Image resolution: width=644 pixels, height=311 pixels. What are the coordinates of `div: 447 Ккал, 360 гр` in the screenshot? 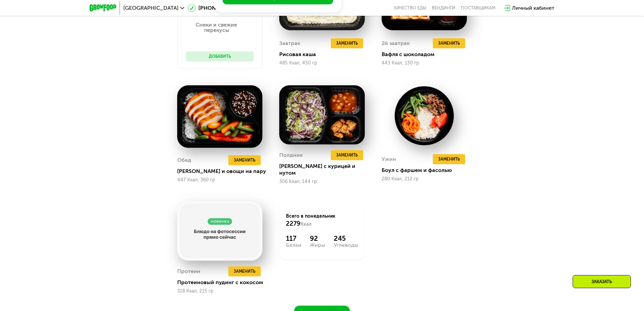 It's located at (220, 180).